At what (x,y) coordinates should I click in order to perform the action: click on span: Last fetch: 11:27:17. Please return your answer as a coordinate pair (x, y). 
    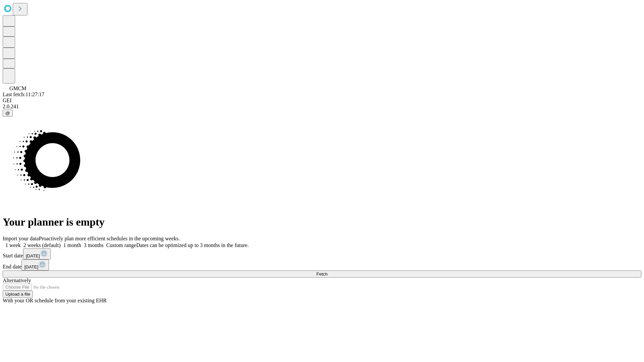
    Looking at the image, I should click on (23, 94).